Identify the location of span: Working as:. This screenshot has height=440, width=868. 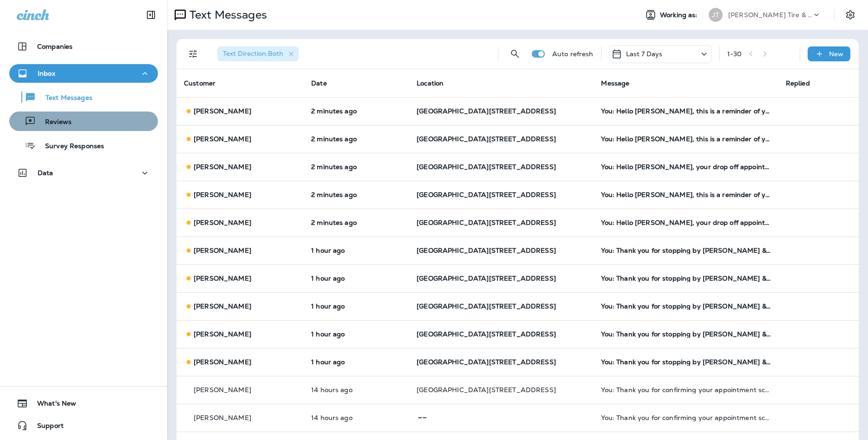
(680, 15).